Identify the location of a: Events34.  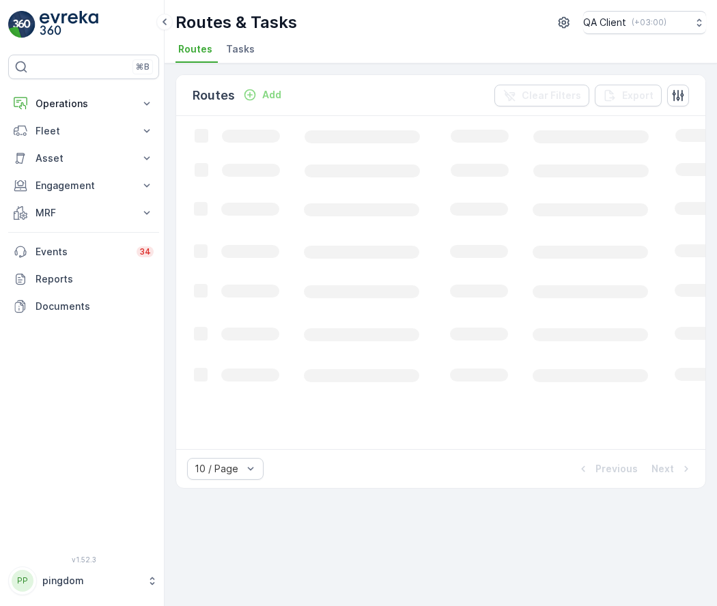
(83, 252).